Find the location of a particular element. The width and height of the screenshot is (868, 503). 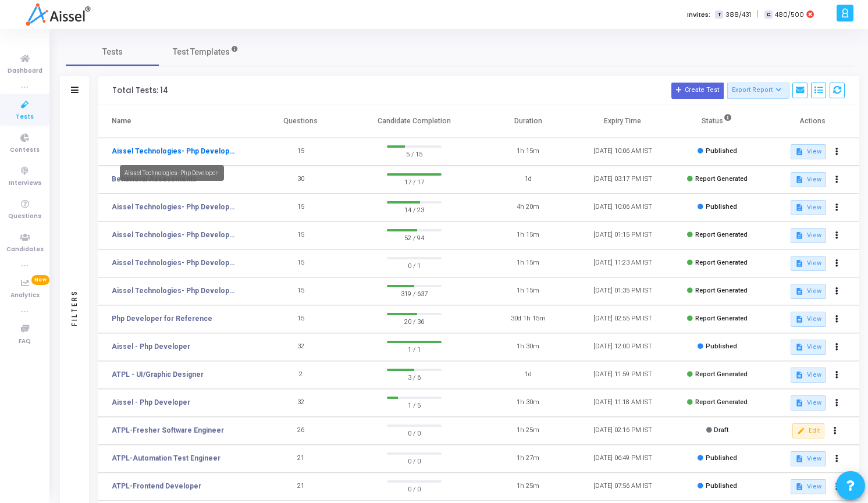

span: Questions is located at coordinates (25, 217).